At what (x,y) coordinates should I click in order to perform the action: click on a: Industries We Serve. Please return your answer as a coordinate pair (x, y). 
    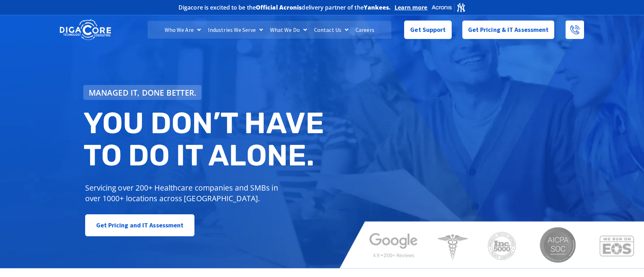
    Looking at the image, I should click on (235, 30).